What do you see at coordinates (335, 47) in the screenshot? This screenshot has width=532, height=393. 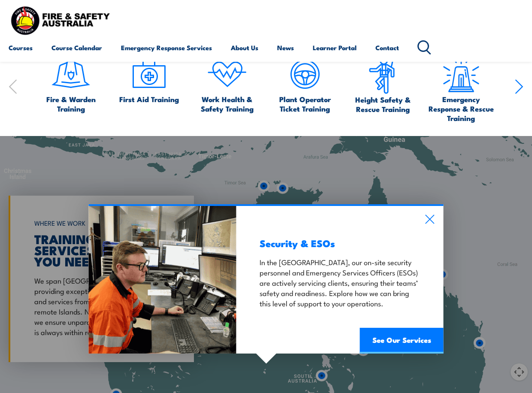 I see `a: Learner Portal` at bounding box center [335, 47].